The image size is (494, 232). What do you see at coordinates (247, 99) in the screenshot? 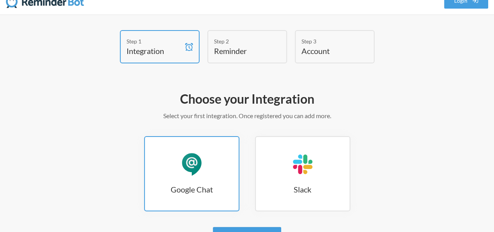
I see `h2: Choose your Integration` at bounding box center [247, 99].